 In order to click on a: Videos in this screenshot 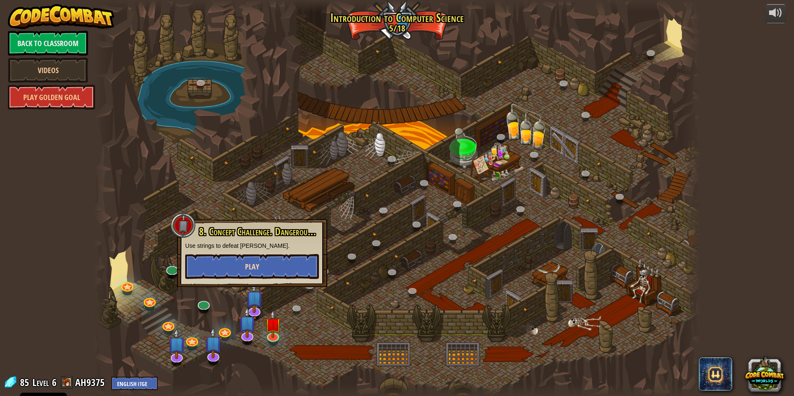, I will do `click(48, 70)`.